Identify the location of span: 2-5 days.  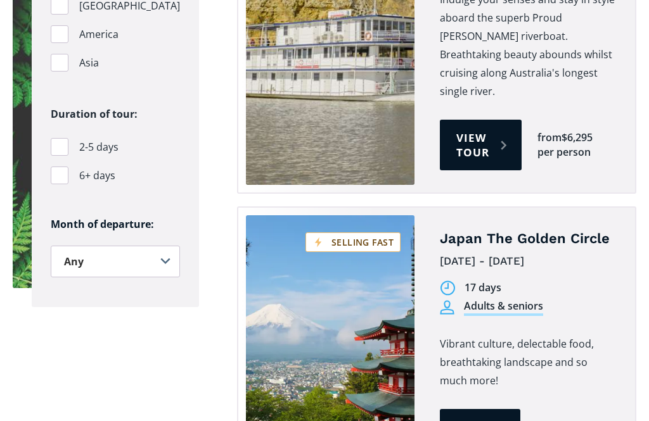
(99, 148).